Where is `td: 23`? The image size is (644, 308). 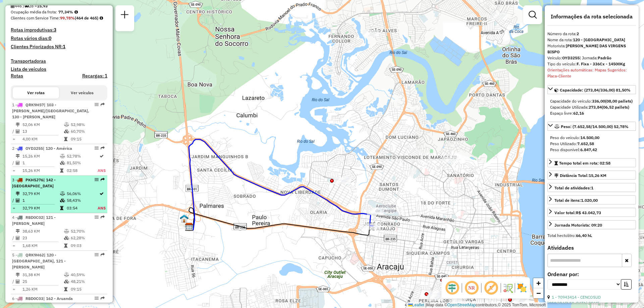 td: 23 is located at coordinates (43, 238).